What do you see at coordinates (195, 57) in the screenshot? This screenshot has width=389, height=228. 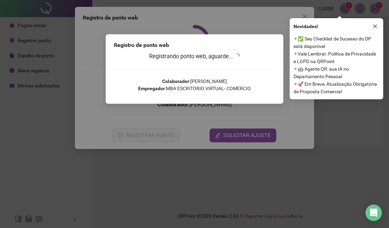 I see `h3: Registrando ponto web, aguarde...` at bounding box center [195, 57].